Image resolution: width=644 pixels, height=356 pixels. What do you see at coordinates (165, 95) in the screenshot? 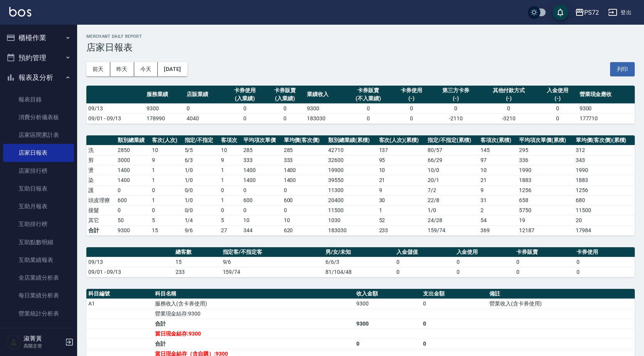
I see `th: 服務業績` at bounding box center [165, 95].